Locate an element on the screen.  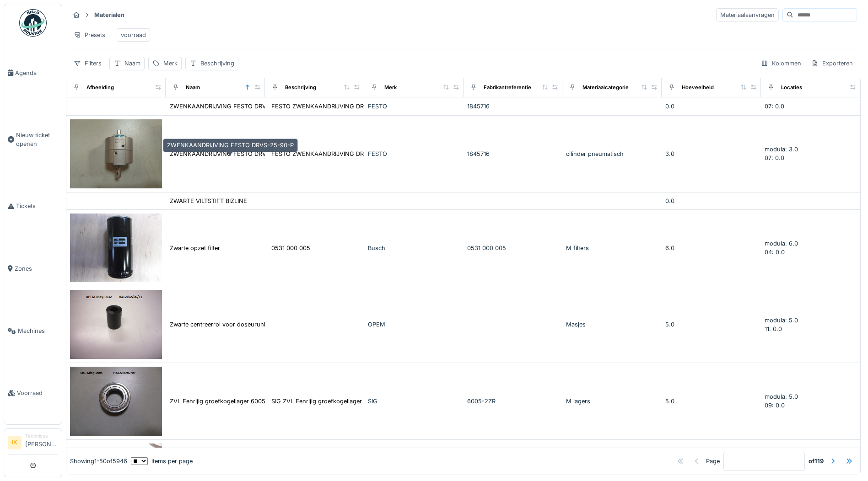
img: ZWENKAANDRIJVING FESTO DRVS-25-90-P is located at coordinates (116, 154).